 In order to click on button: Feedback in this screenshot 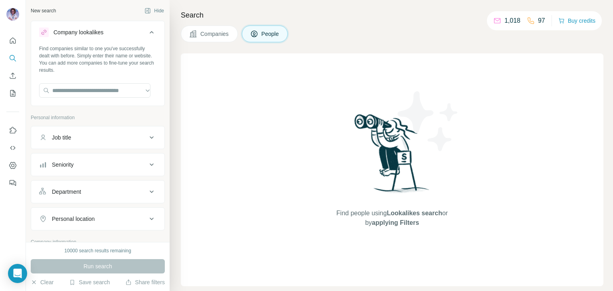, I will do `click(13, 183)`.